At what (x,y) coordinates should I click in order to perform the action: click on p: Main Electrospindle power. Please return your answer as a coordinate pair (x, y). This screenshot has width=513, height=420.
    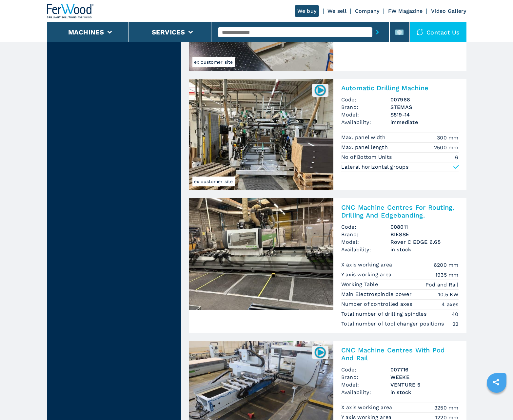
    Looking at the image, I should click on (377, 294).